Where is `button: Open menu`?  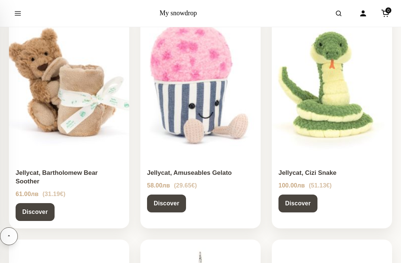 button: Open menu is located at coordinates (18, 13).